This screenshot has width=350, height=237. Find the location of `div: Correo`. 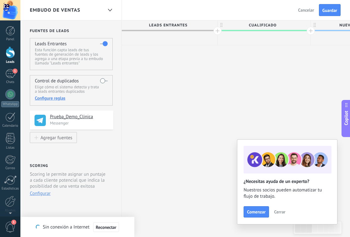

div: Correo is located at coordinates (10, 168).